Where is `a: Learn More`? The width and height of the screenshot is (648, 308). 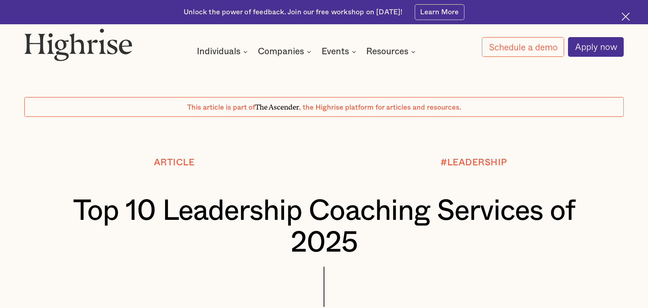 a: Learn More is located at coordinates (440, 12).